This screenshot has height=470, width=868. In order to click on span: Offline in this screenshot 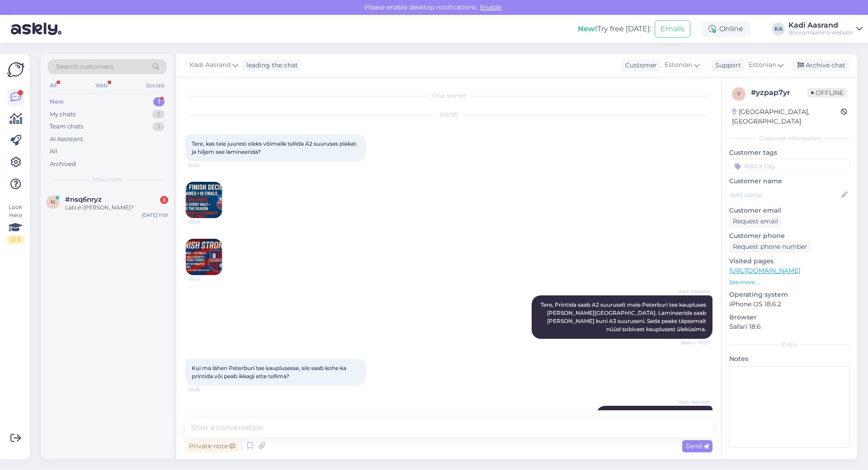, I will do `click(827, 92)`.